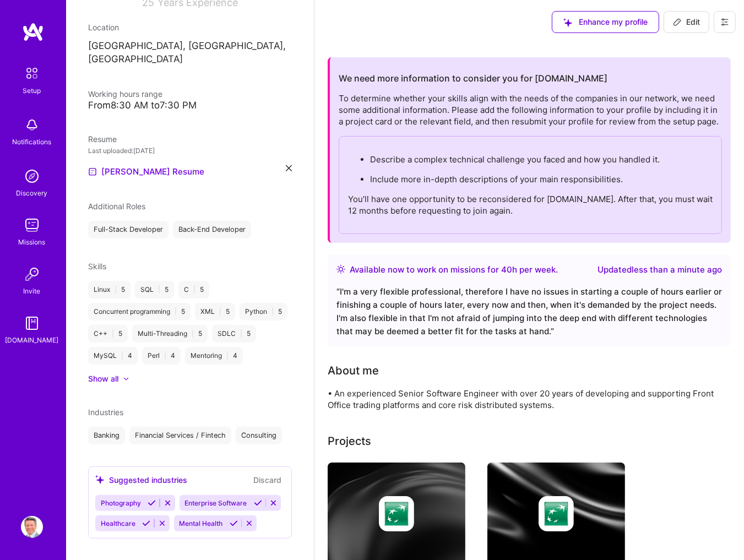 The image size is (744, 560). I want to click on div: Perl 4, so click(161, 356).